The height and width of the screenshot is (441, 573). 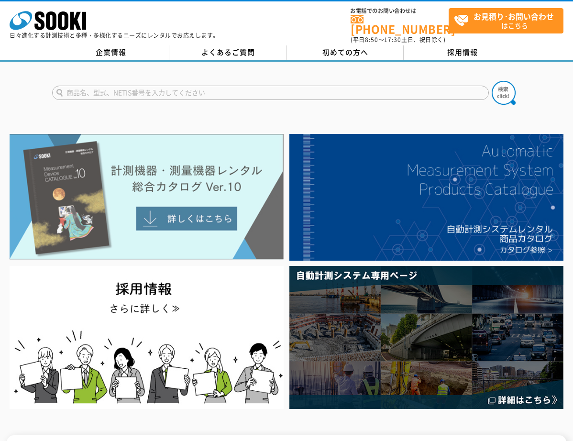 I want to click on input: 商品名、型式、NETIS番号を入力してください, so click(x=270, y=93).